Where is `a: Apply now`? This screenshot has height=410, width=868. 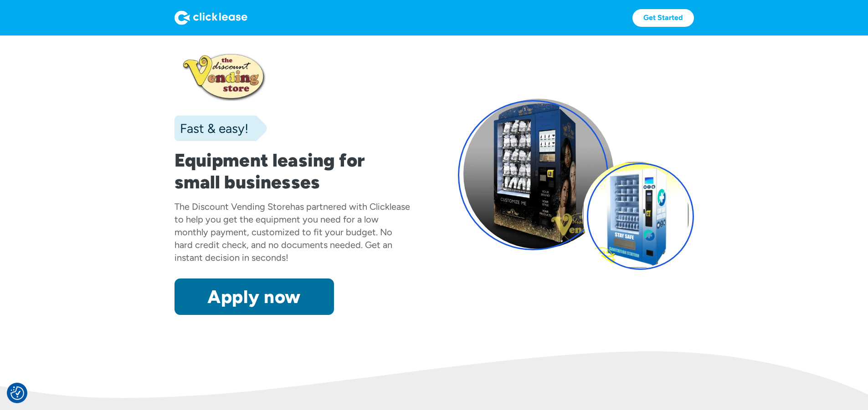 a: Apply now is located at coordinates (255, 297).